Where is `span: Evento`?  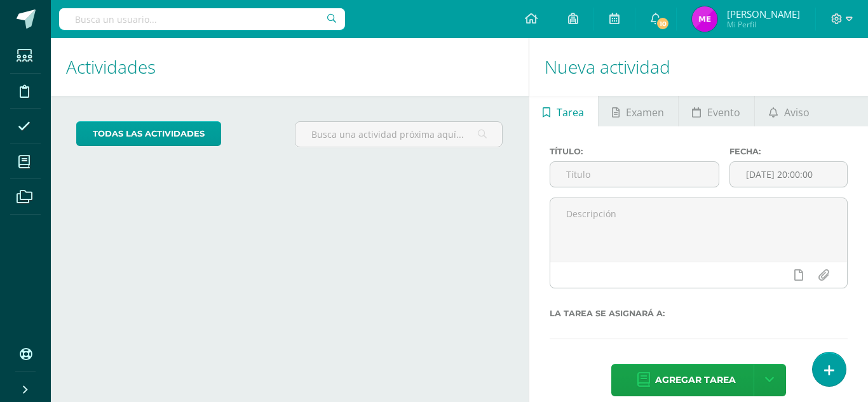
span: Evento is located at coordinates (723, 112).